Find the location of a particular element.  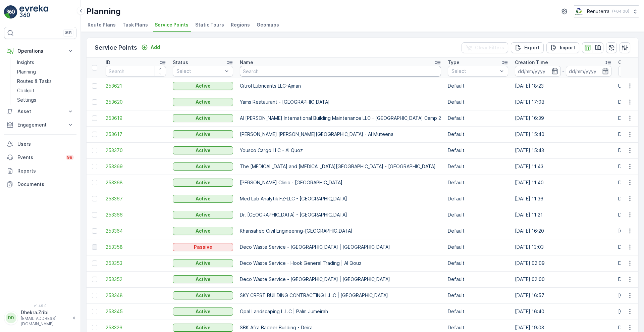

button: Add is located at coordinates (151, 47).